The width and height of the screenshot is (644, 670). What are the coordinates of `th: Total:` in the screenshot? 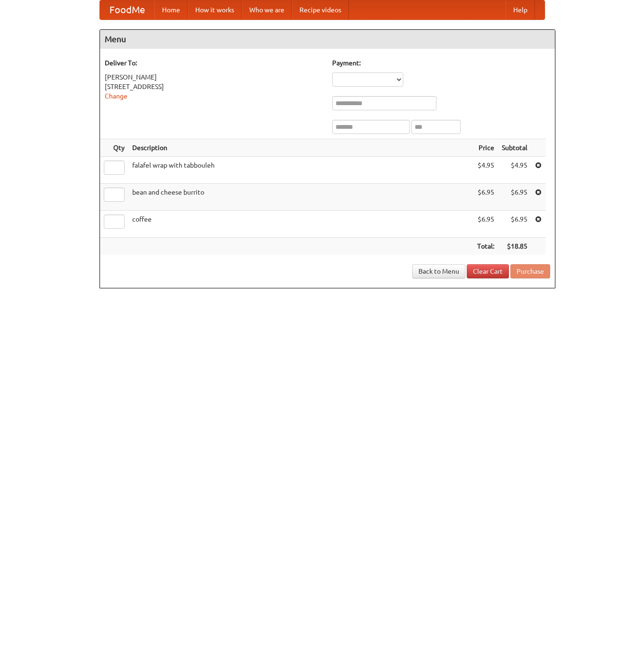 It's located at (486, 246).